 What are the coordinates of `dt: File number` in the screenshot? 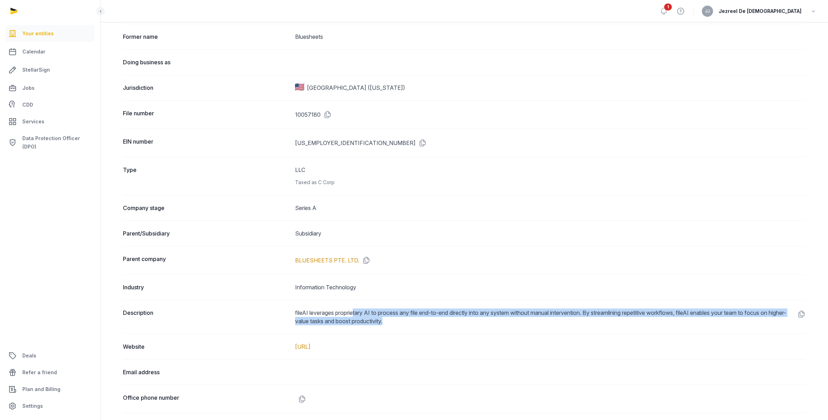 It's located at (206, 114).